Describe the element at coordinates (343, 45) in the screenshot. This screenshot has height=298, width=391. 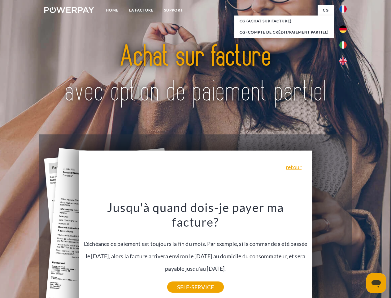
I see `img: it` at that location.